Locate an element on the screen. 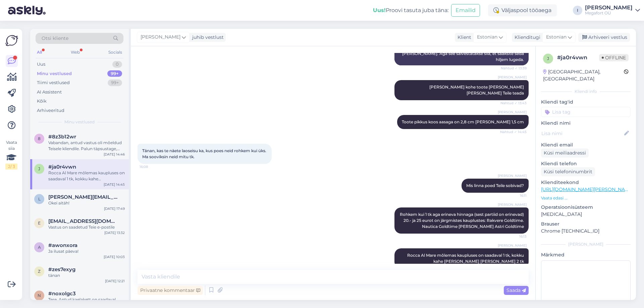  span: egne.magus@gmail.com is located at coordinates (83, 221).